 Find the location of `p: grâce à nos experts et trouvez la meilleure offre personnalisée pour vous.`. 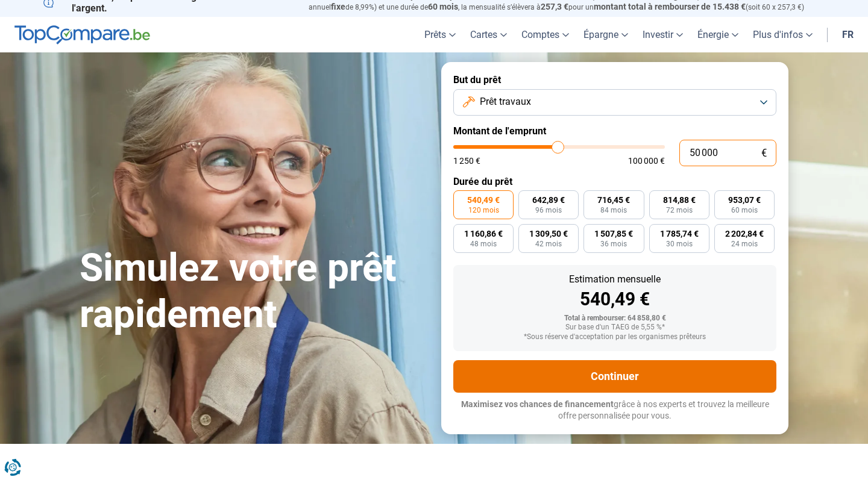

p: grâce à nos experts et trouvez la meilleure offre personnalisée pour vous. is located at coordinates (615, 410).